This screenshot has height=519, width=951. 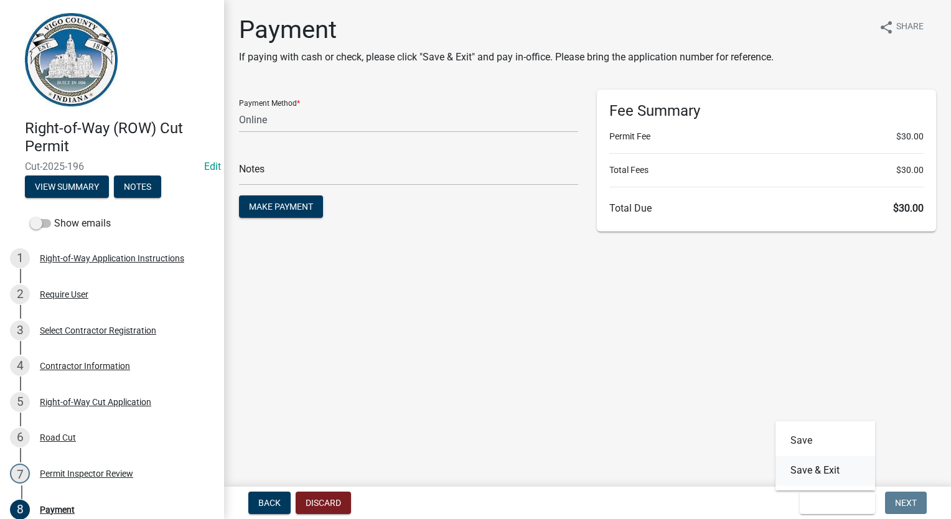 I want to click on button: Make Payment, so click(x=281, y=207).